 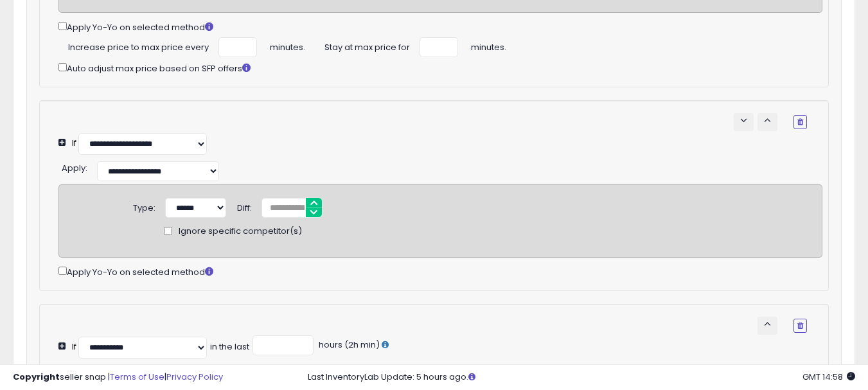 What do you see at coordinates (829, 377) in the screenshot?
I see `span: 2025-10-10 14:58 GMT` at bounding box center [829, 377].